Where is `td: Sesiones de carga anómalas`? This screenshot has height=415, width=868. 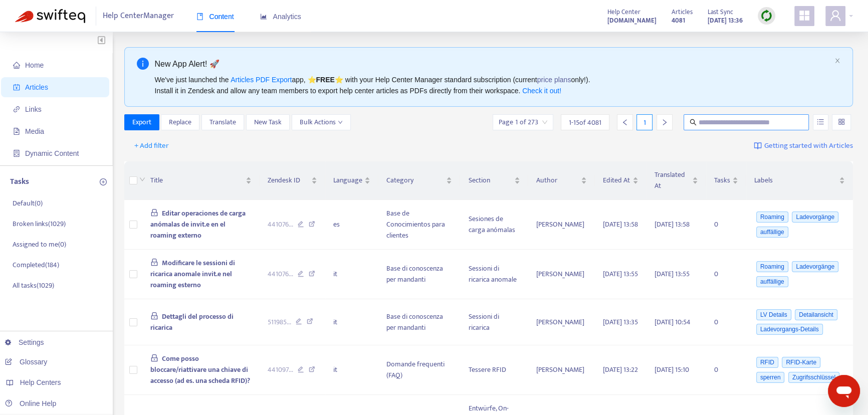 td: Sesiones de carga anómalas is located at coordinates (494, 224).